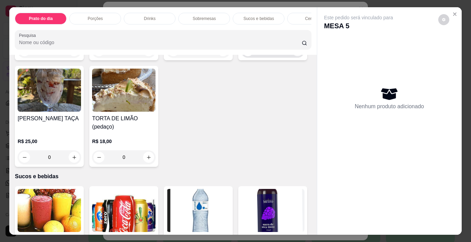  Describe the element at coordinates (204, 19) in the screenshot. I see `p: Sobremesas` at that location.